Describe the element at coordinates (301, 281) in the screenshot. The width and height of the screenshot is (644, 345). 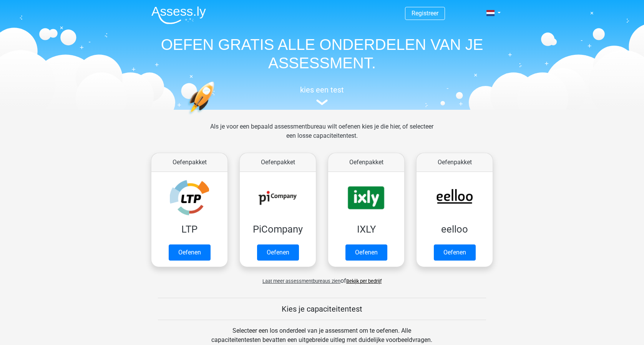
I see `span: Laat meer assessmentbureaus zien` at that location.